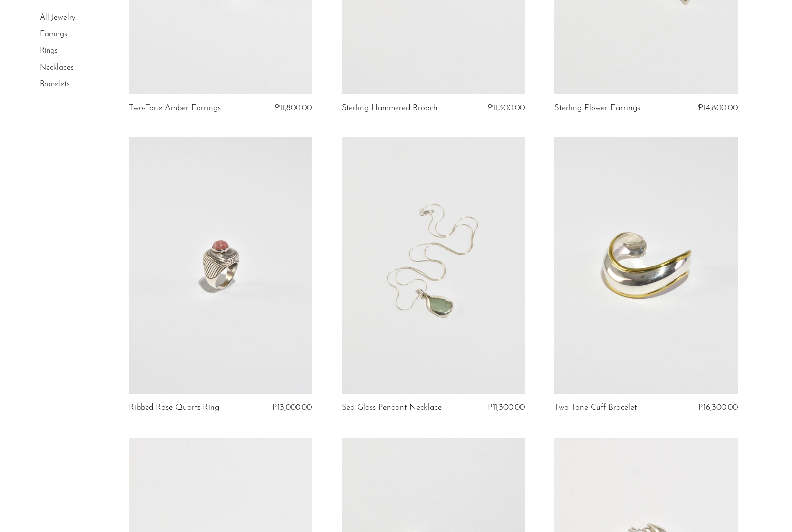 Image resolution: width=792 pixels, height=532 pixels. Describe the element at coordinates (718, 108) in the screenshot. I see `span: ₱14,800.00` at that location.